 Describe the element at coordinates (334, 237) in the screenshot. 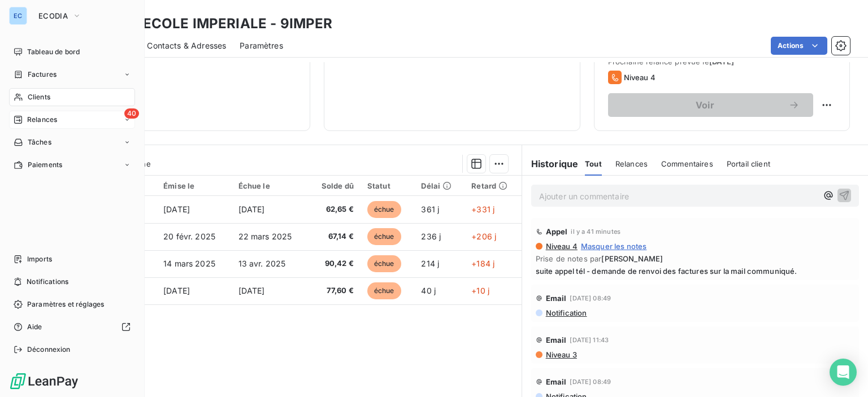

I see `span: 67,14 €` at that location.